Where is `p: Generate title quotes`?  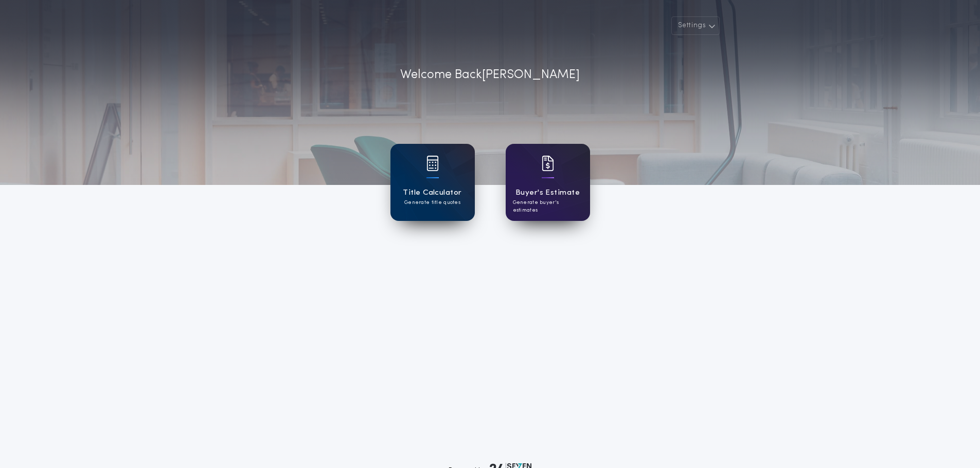 p: Generate title quotes is located at coordinates (432, 203).